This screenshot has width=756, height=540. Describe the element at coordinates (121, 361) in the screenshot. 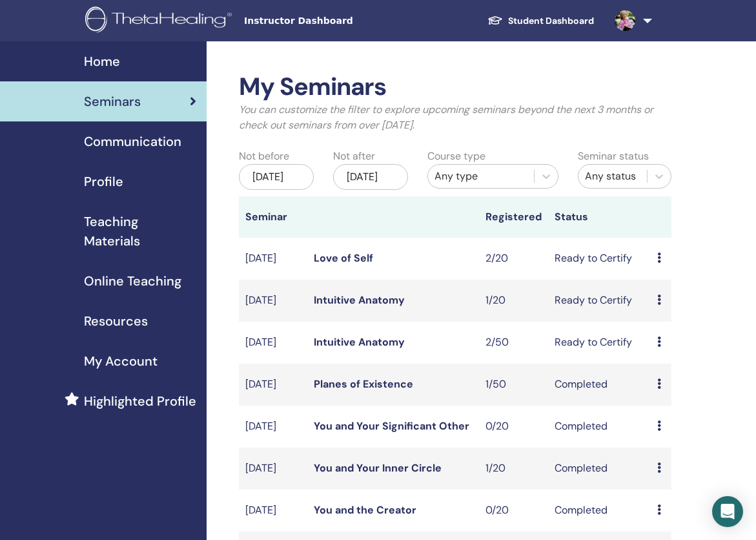

I see `span: My Account` at that location.